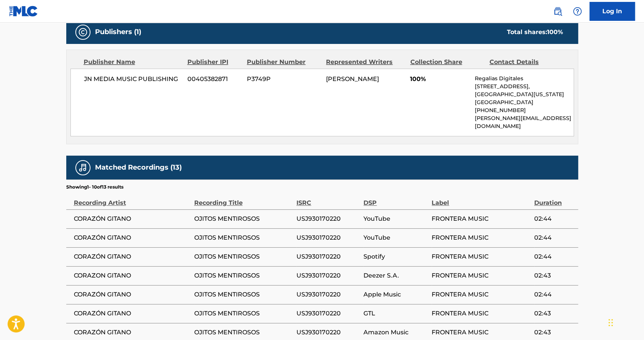 This screenshot has height=340, width=644. What do you see at coordinates (396, 313) in the screenshot?
I see `span: GTL` at bounding box center [396, 313].